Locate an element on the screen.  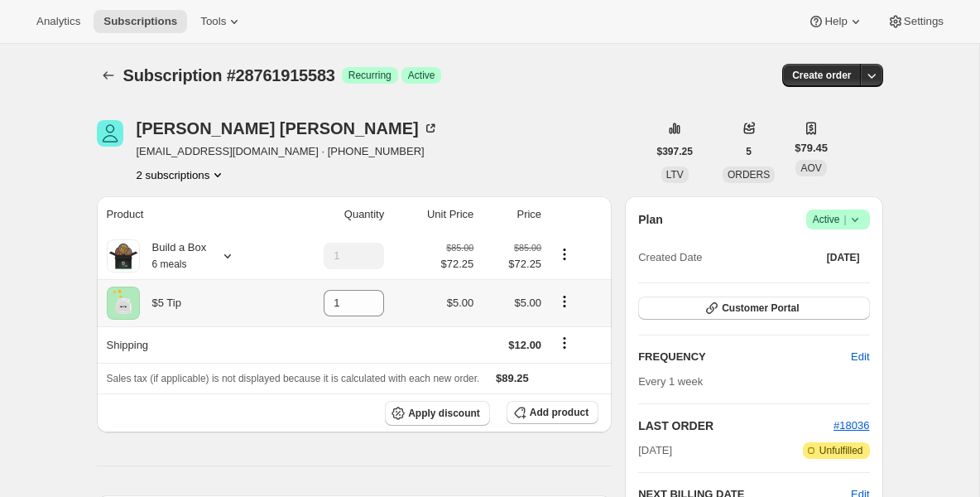
div: $5 Tip is located at coordinates (161, 303).